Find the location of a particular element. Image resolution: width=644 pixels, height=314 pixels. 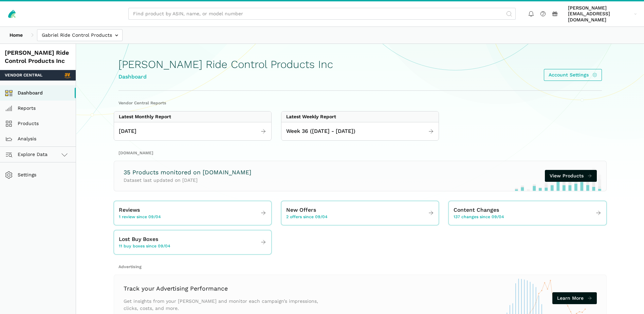

a: Reviews 1 review since 09/04 is located at coordinates (192, 213).